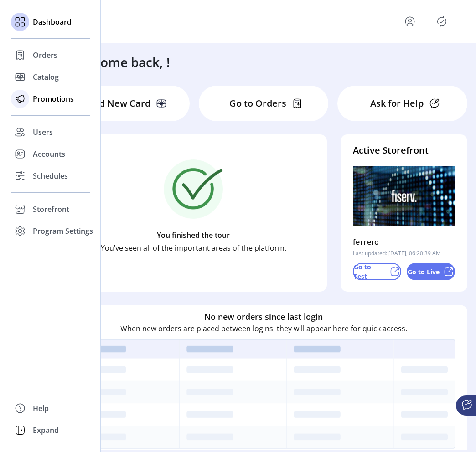 Image resolution: width=476 pixels, height=452 pixels. Describe the element at coordinates (63, 231) in the screenshot. I see `span: Program Settings` at that location.